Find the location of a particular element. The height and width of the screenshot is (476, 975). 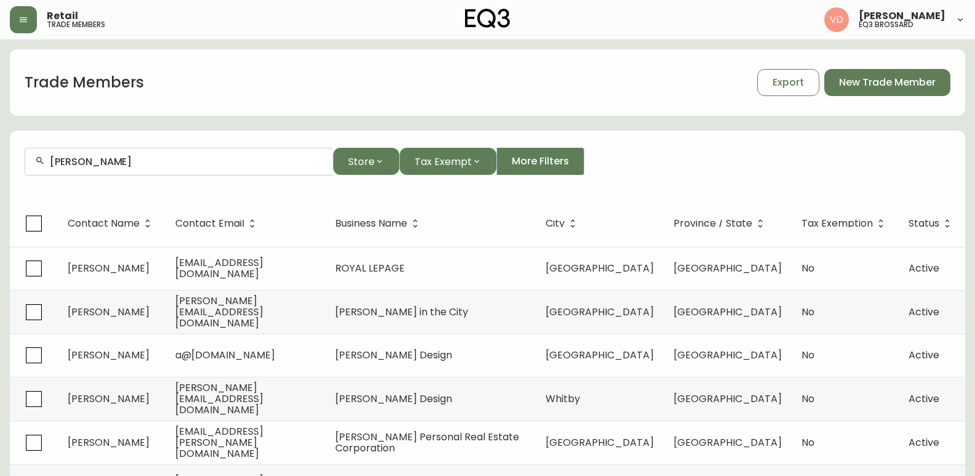

h5: eq3 brossard is located at coordinates (886, 25).